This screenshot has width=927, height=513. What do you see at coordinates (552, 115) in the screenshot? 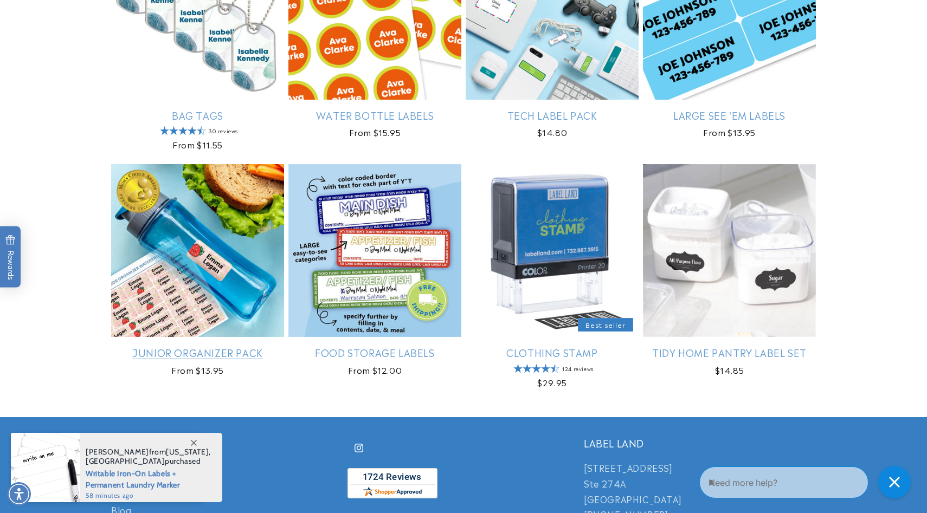
I see `a: Tech Label Pack` at bounding box center [552, 115].